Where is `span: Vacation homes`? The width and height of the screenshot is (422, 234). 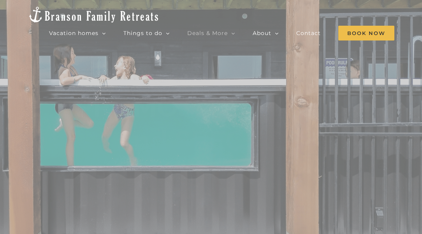 span: Vacation homes is located at coordinates (74, 33).